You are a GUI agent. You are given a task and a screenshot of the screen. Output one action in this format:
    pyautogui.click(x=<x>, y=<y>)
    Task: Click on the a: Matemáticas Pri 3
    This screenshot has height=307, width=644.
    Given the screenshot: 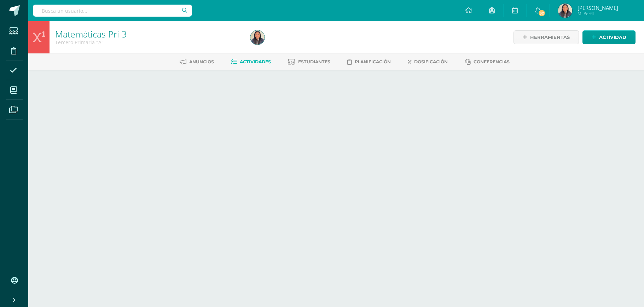 What is the action you would take?
    pyautogui.click(x=91, y=34)
    